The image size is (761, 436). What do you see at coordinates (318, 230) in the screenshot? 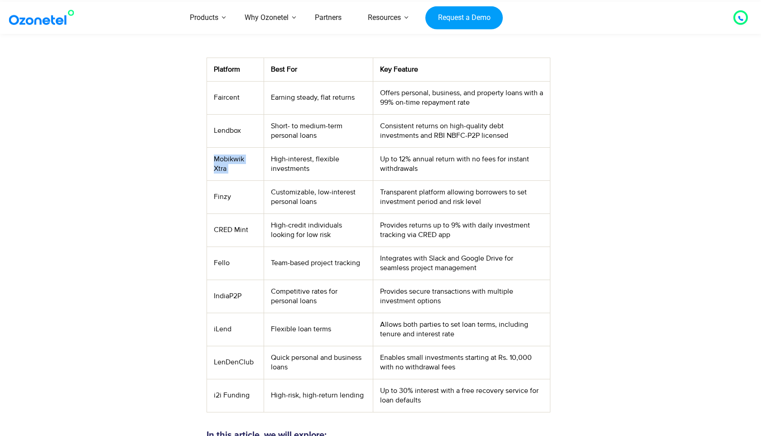
I see `td: High-credit individuals looking for low risk` at bounding box center [318, 230].